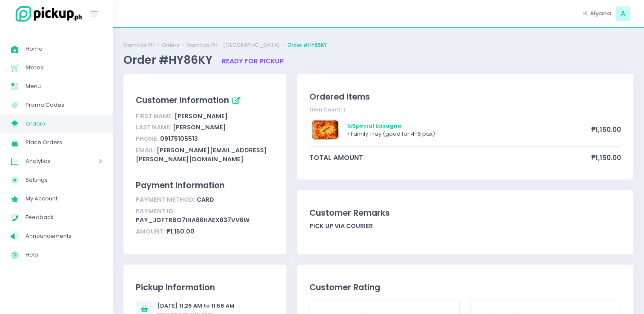 Image resolution: width=644 pixels, height=314 pixels. Describe the element at coordinates (147, 139) in the screenshot. I see `span: Phone:` at that location.